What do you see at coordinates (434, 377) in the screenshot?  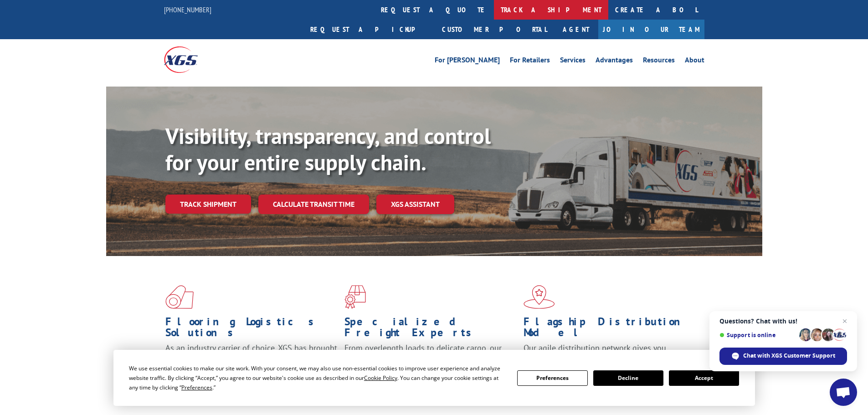 I see `div: Cookie Consent Prompt` at bounding box center [434, 377].